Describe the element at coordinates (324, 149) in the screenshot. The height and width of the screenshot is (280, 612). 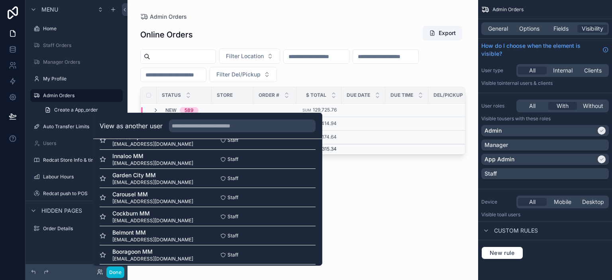
I see `span: 583,315.34` at that location.